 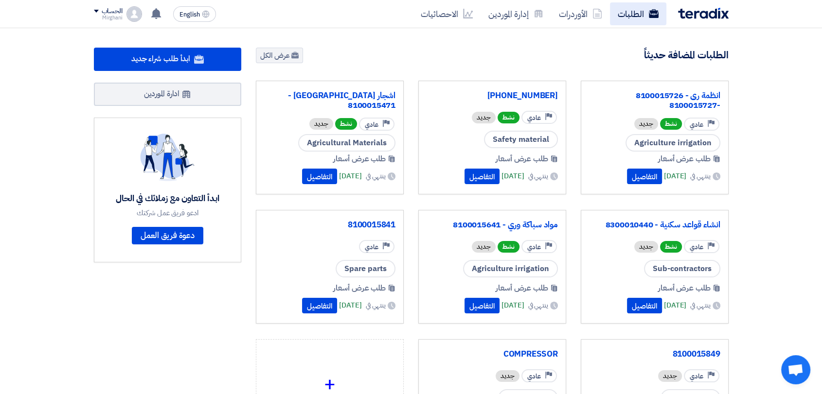 I want to click on img: profile_test.png, so click(x=134, y=14).